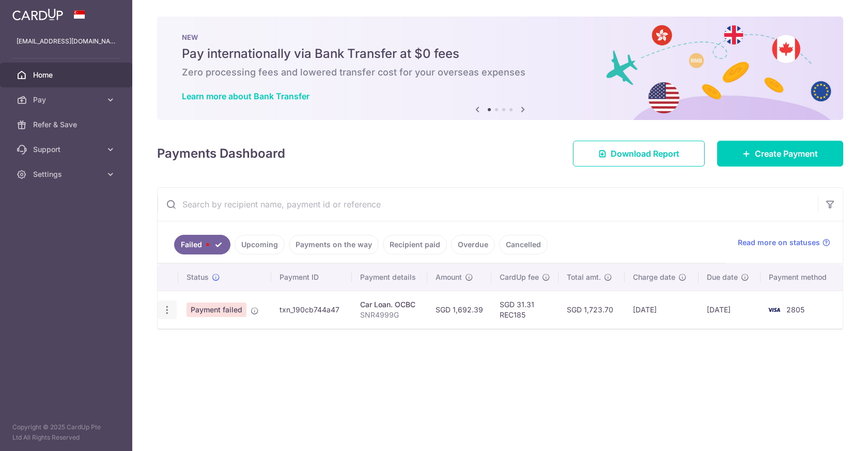 This screenshot has height=451, width=868. What do you see at coordinates (38, 14) in the screenshot?
I see `img: CardUp` at bounding box center [38, 14].